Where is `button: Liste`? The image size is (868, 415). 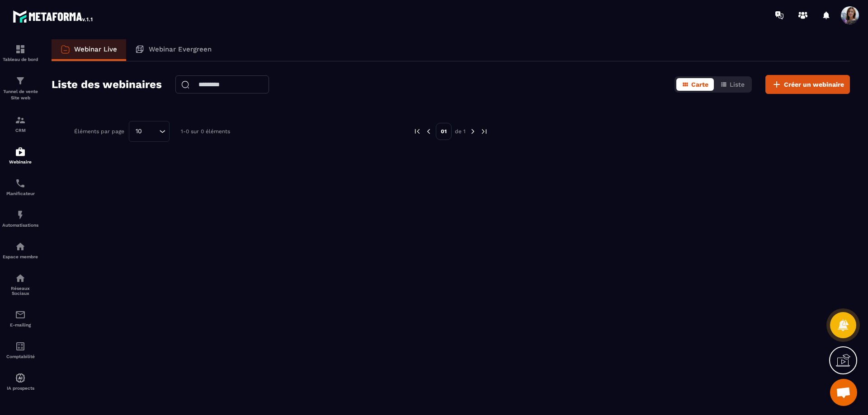
button: Liste is located at coordinates (732, 85).